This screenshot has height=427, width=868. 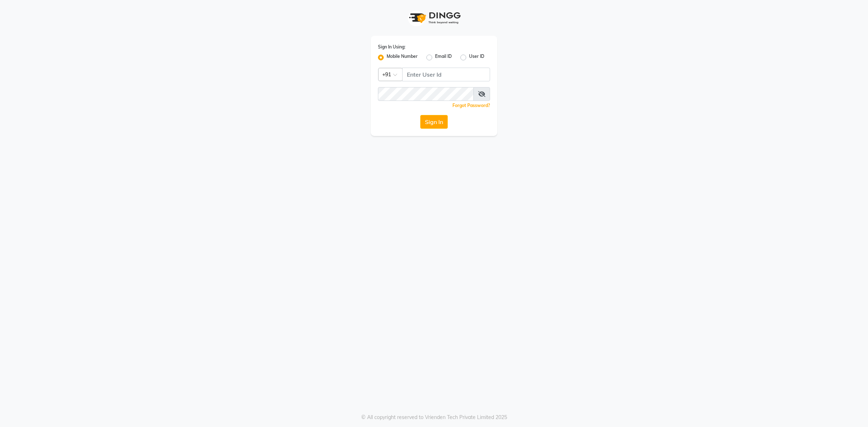 I want to click on img: logo1.svg, so click(x=434, y=18).